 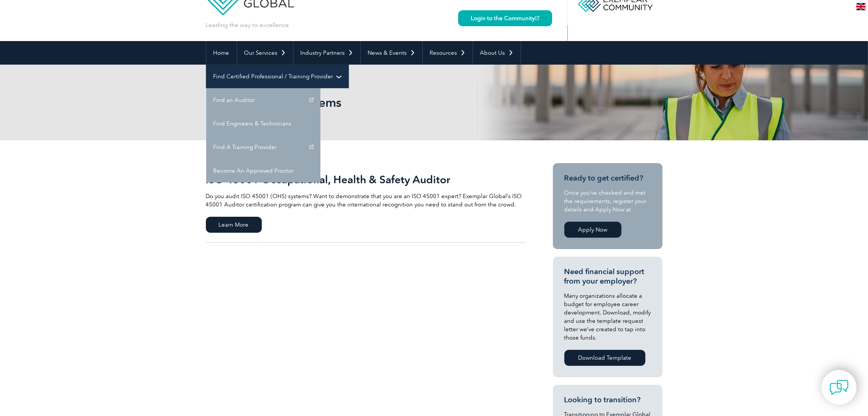 I want to click on a: Industry Partners, so click(x=327, y=53).